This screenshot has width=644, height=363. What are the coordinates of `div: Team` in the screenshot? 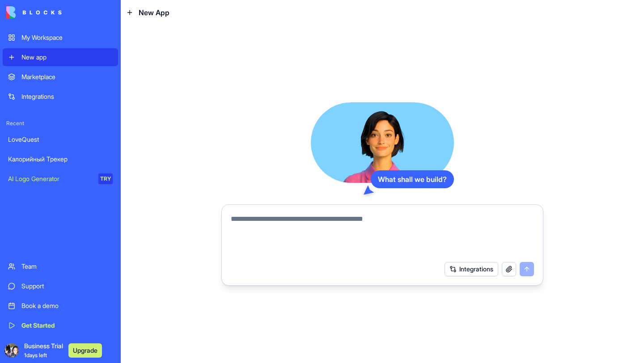 It's located at (67, 267).